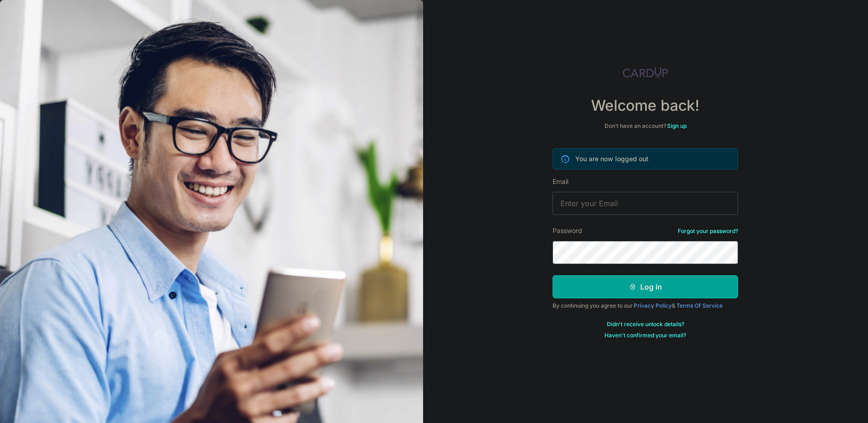  Describe the element at coordinates (645, 287) in the screenshot. I see `button: Log in` at that location.